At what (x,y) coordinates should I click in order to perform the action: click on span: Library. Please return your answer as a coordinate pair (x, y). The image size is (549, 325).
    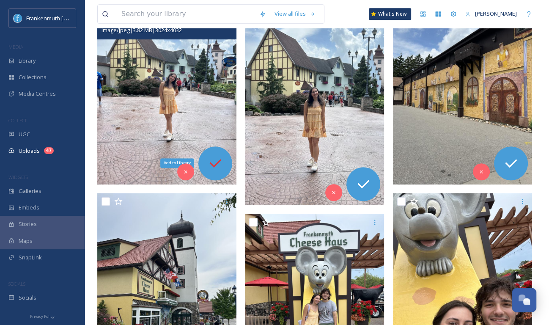
    Looking at the image, I should click on (27, 60).